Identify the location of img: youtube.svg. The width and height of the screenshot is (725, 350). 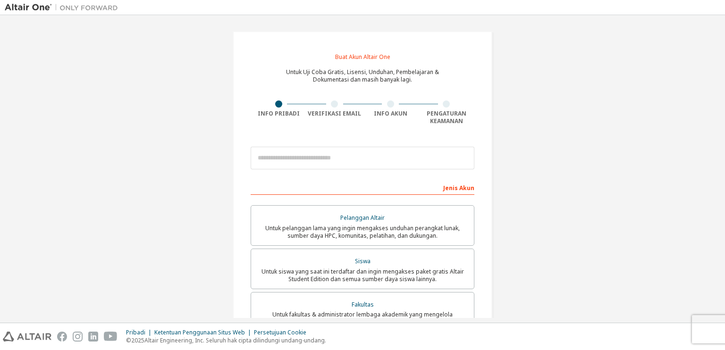
(110, 337).